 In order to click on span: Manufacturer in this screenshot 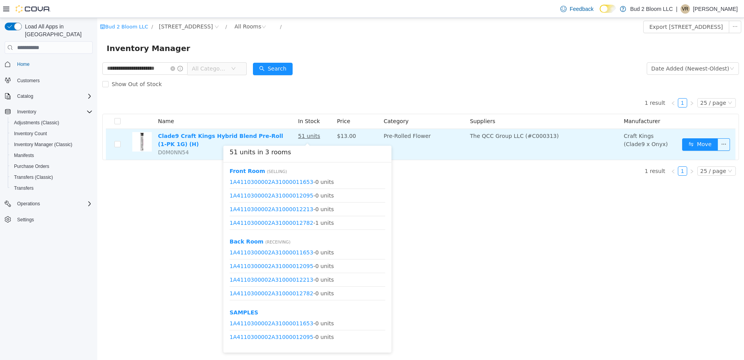, I will do `click(545, 103)`.